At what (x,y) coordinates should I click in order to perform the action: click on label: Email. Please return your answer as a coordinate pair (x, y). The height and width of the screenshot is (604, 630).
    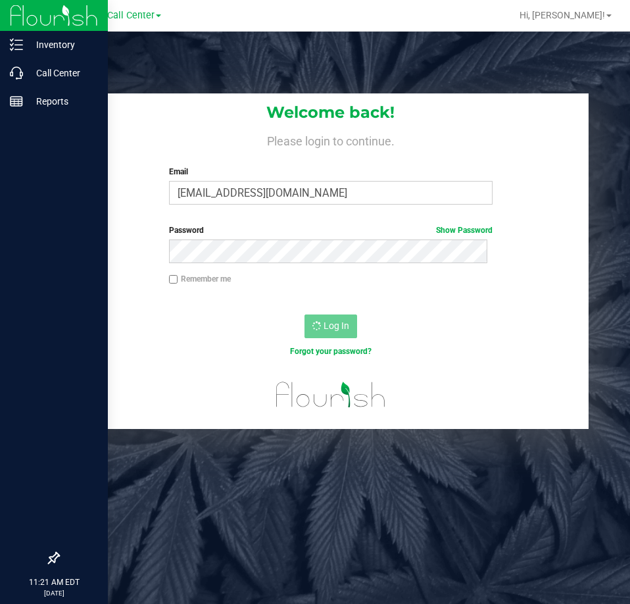
    Looking at the image, I should click on (331, 172).